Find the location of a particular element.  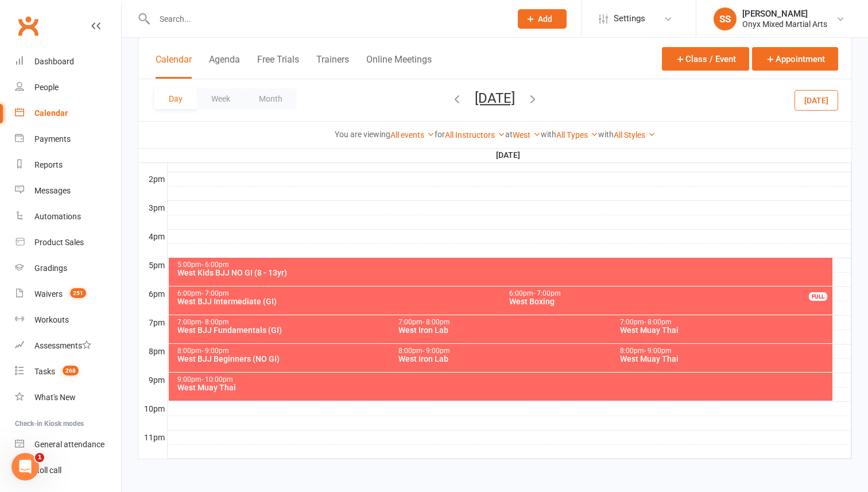

div: People is located at coordinates (47, 87).